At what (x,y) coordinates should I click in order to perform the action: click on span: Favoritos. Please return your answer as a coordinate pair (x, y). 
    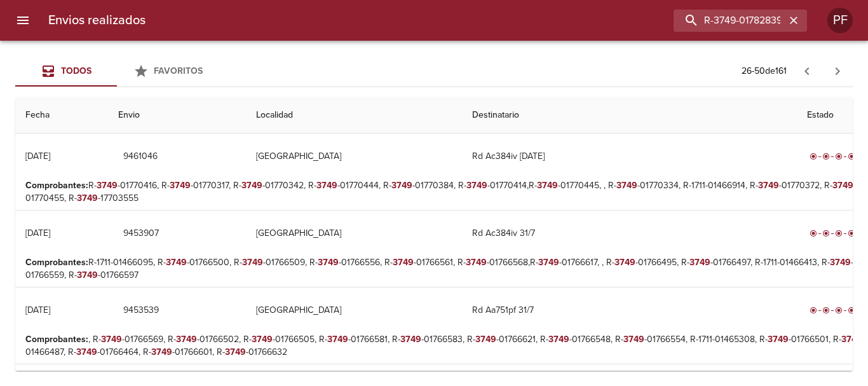
    Looking at the image, I should click on (178, 71).